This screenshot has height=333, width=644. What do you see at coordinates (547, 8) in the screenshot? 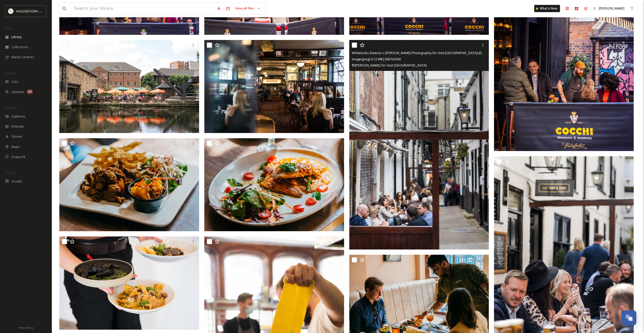
I see `a: What's New` at bounding box center [547, 8].